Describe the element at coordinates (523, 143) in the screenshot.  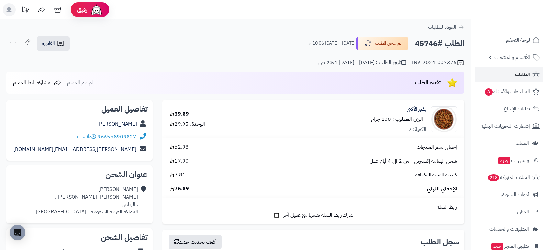
I see `span: العملاء` at that location.